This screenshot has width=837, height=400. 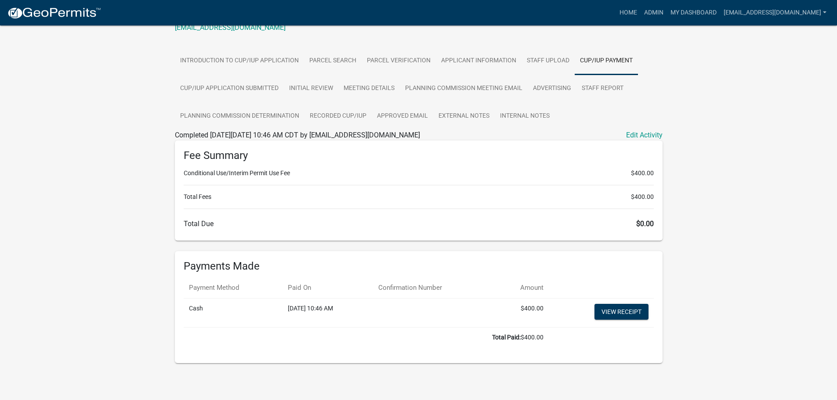 What do you see at coordinates (419, 224) in the screenshot?
I see `h6: Total Due` at bounding box center [419, 224].